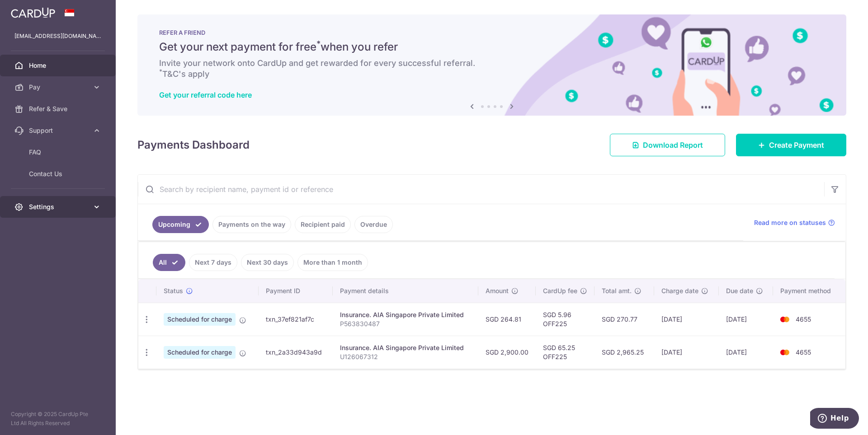 Image resolution: width=868 pixels, height=435 pixels. I want to click on span: Download Report, so click(673, 145).